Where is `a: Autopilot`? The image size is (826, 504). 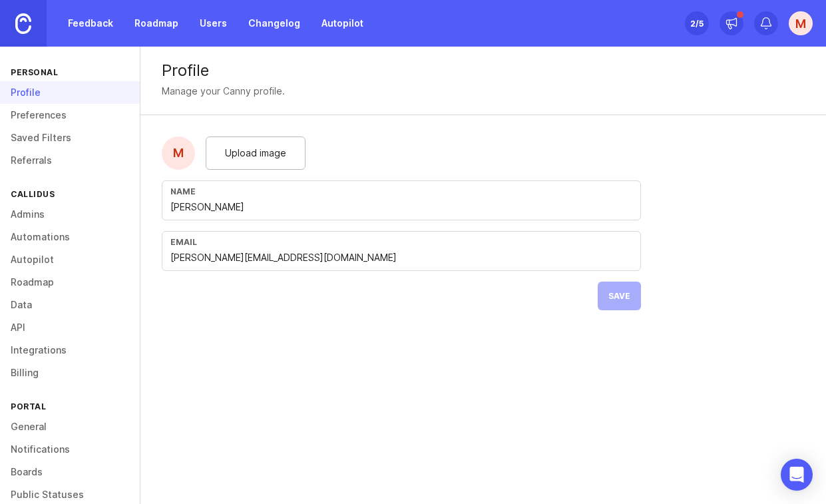 a: Autopilot is located at coordinates (342, 23).